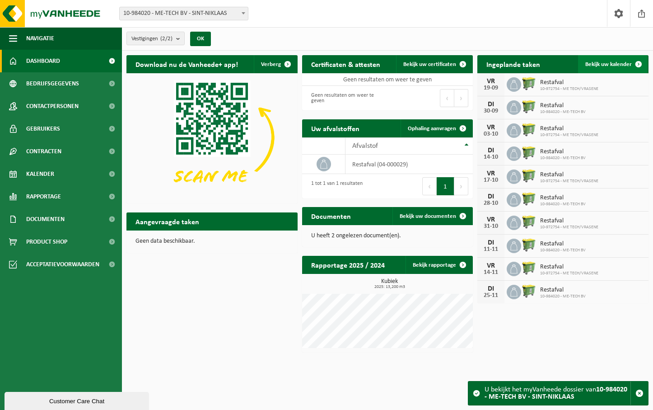 The image size is (653, 410). What do you see at coordinates (167, 221) in the screenshot?
I see `h2: Aangevraagde taken` at bounding box center [167, 221].